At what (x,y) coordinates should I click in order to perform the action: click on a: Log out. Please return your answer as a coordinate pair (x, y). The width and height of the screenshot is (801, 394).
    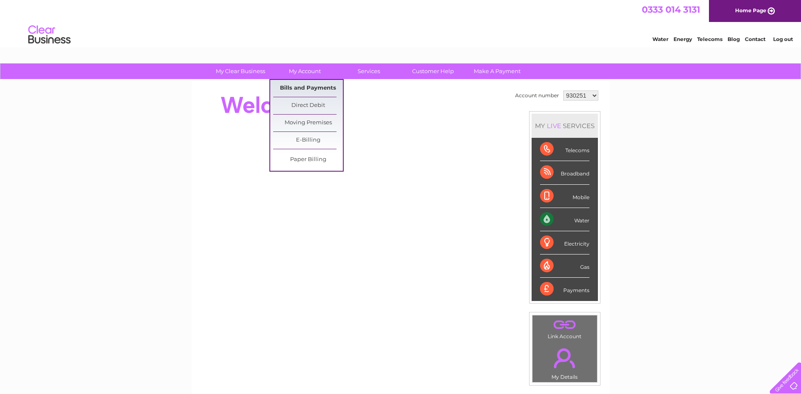
    Looking at the image, I should click on (783, 39).